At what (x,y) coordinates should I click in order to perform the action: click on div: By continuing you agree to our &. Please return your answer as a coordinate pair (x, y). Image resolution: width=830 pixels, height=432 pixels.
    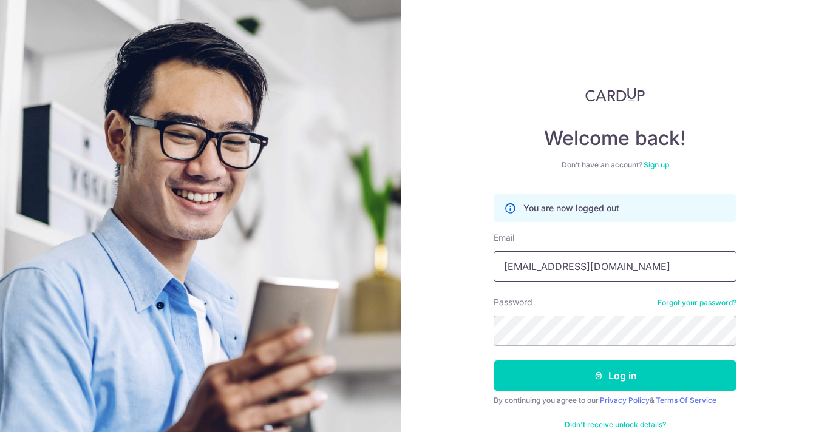
    Looking at the image, I should click on (615, 401).